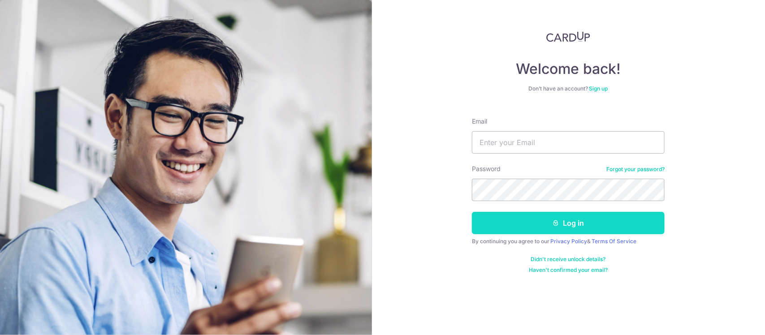  What do you see at coordinates (480, 121) in the screenshot?
I see `label: Email` at bounding box center [480, 121].